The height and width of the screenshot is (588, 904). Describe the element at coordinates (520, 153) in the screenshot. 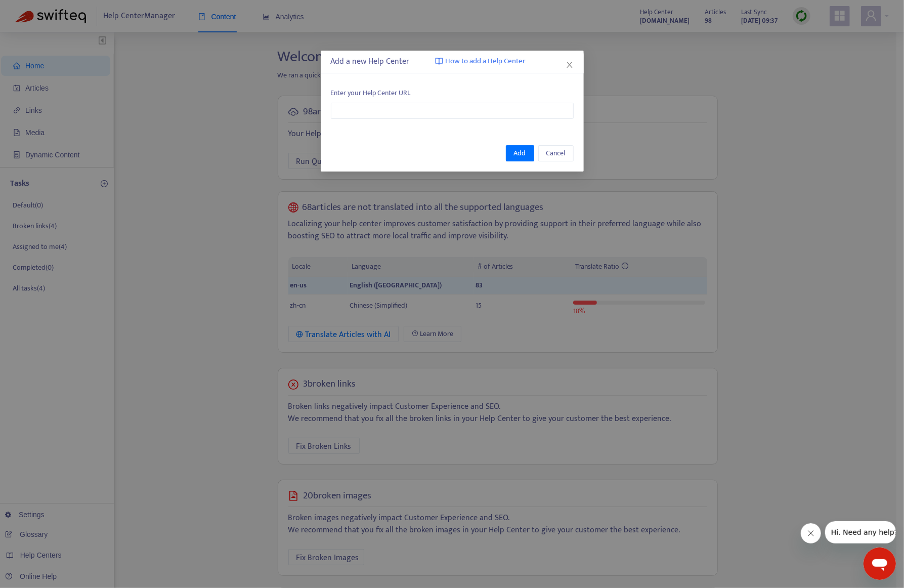

I see `span: Add` at that location.